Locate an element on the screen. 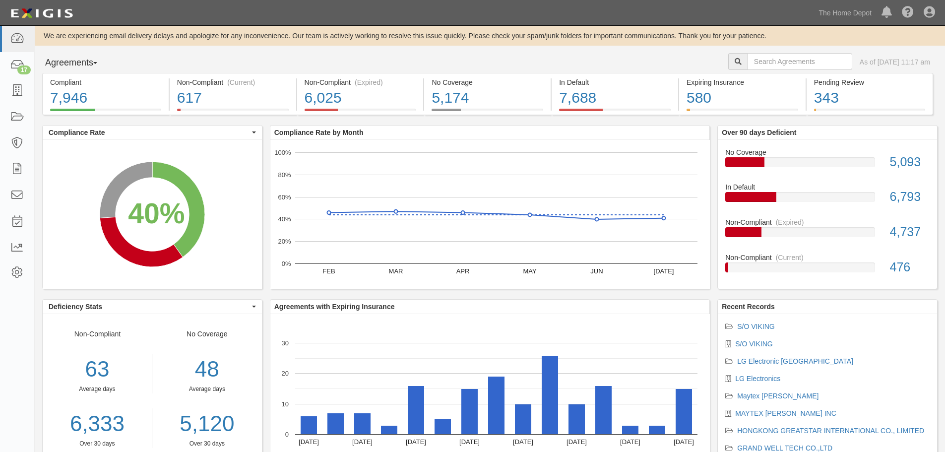 Image resolution: width=945 pixels, height=452 pixels. button: Deficiency Stats is located at coordinates (152, 307).